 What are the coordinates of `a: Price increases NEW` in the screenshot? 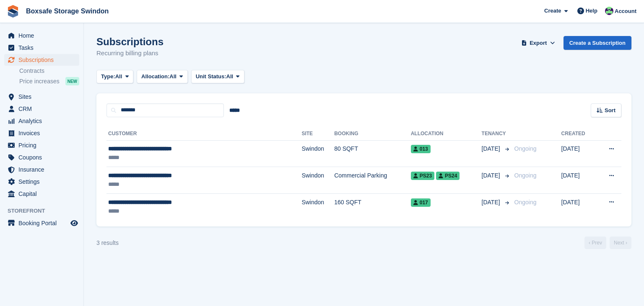 It's located at (49, 81).